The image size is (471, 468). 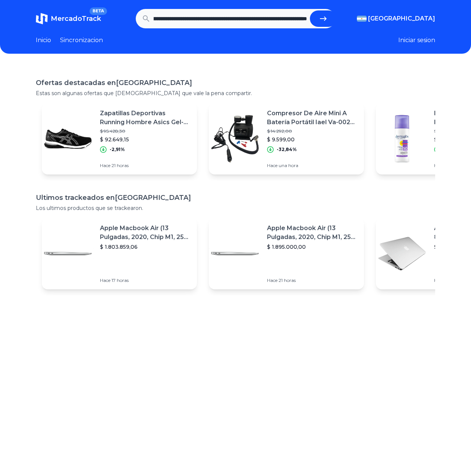 What do you see at coordinates (235, 208) in the screenshot?
I see `p: Los ultimos productos que se trackearon.` at bounding box center [235, 208].